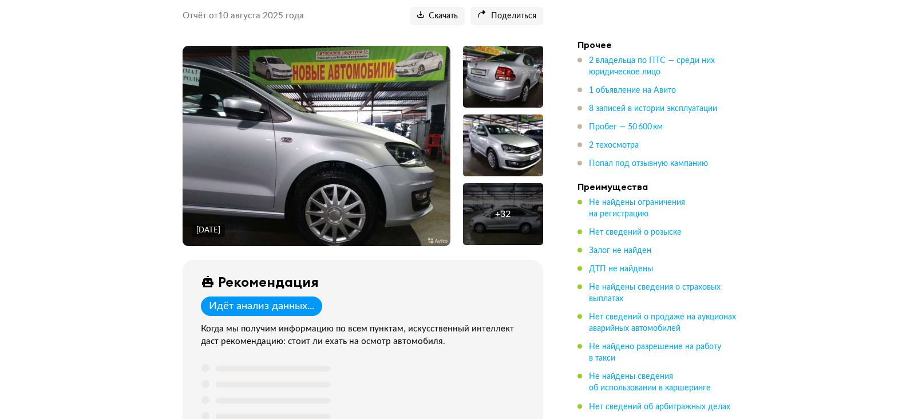 This screenshot has width=906, height=419. What do you see at coordinates (649, 164) in the screenshot?
I see `span: Попал под отзывную кампанию` at bounding box center [649, 164].